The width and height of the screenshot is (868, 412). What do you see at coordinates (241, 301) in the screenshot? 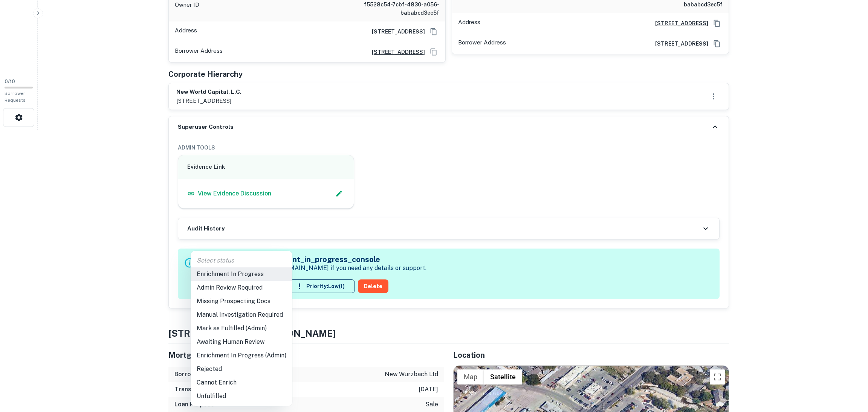
I see `li: Missing Prospecting Docs` at bounding box center [241, 301].